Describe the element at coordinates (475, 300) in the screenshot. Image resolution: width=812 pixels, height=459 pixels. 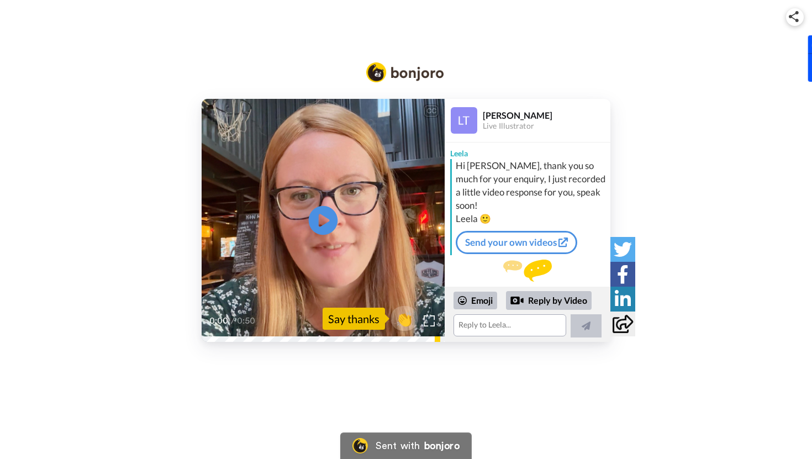
I see `div: Emoji` at that location.